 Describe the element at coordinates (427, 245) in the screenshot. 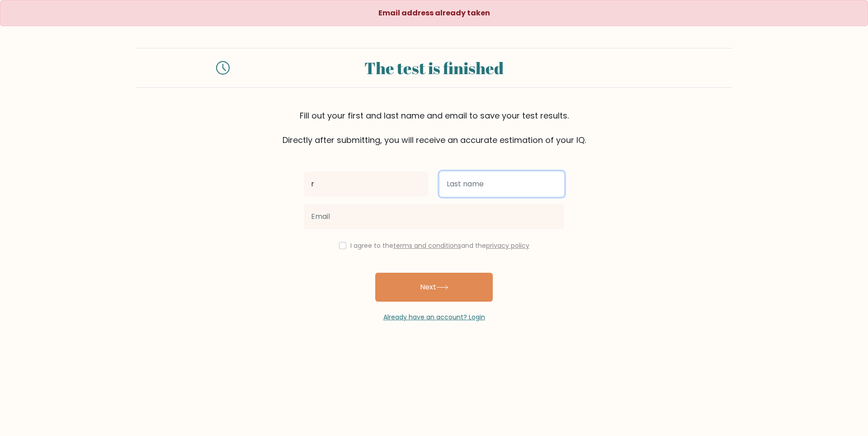

I see `a: terms and conditions` at that location.